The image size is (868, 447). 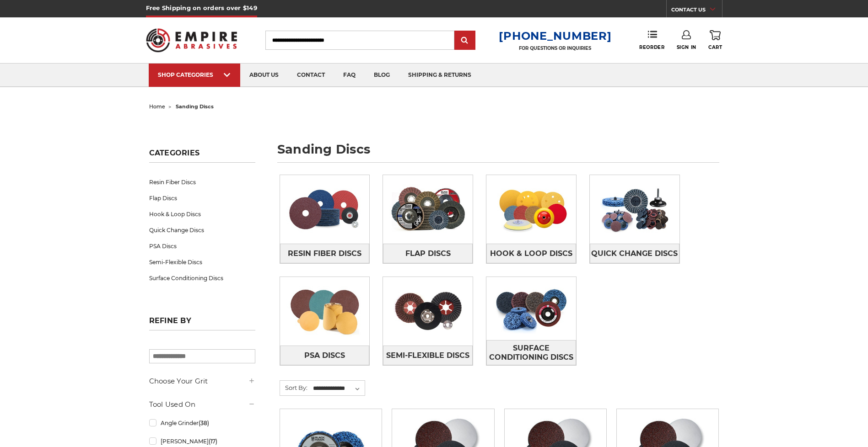 I want to click on input: Submit, so click(x=464, y=41).